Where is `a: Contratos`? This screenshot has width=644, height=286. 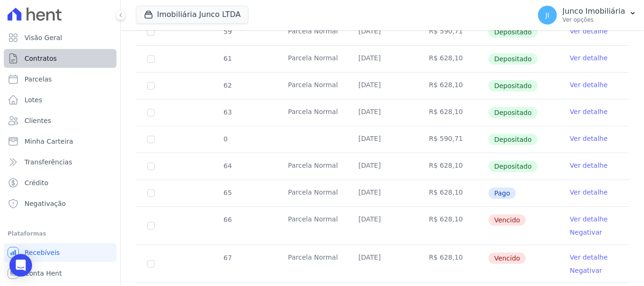 a: Contratos is located at coordinates (60, 58).